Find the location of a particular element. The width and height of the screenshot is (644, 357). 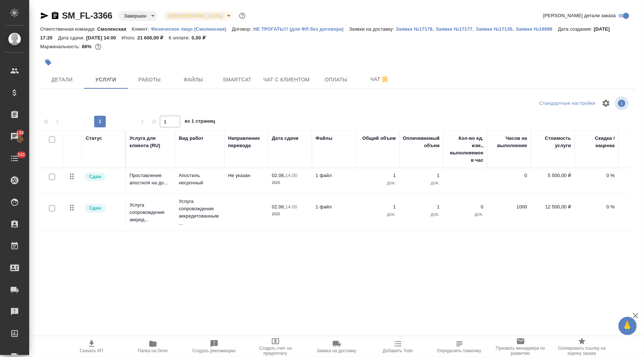

span: Услуги is located at coordinates (106, 79).